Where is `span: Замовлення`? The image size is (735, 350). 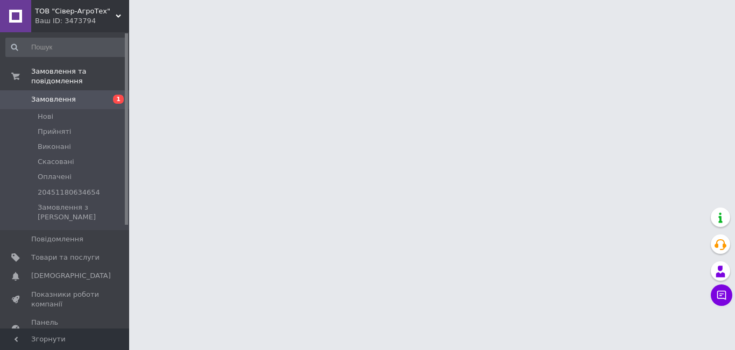 span: Замовлення is located at coordinates (53, 99).